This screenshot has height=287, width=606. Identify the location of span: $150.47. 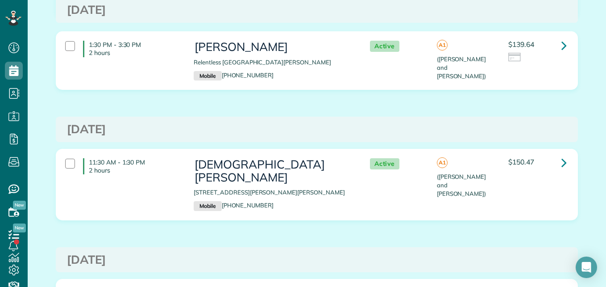
(521, 162).